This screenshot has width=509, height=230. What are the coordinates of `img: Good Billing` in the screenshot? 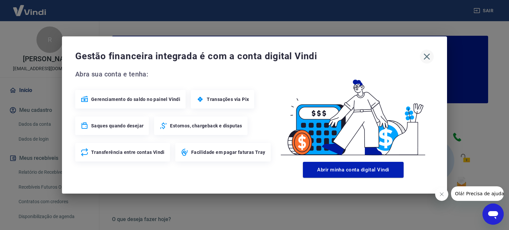 It's located at (354, 114).